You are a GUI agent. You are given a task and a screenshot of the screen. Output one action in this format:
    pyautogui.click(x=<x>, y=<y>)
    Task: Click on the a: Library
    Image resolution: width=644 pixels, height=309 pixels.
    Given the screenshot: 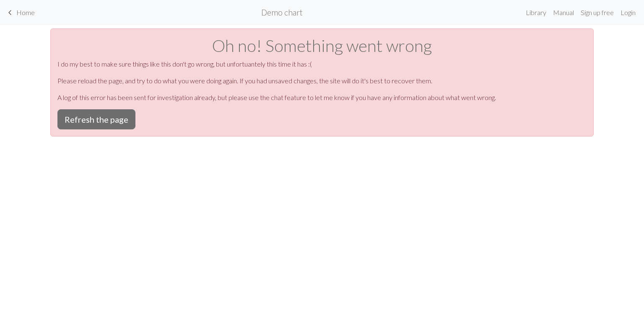 What is the action you would take?
    pyautogui.click(x=536, y=13)
    